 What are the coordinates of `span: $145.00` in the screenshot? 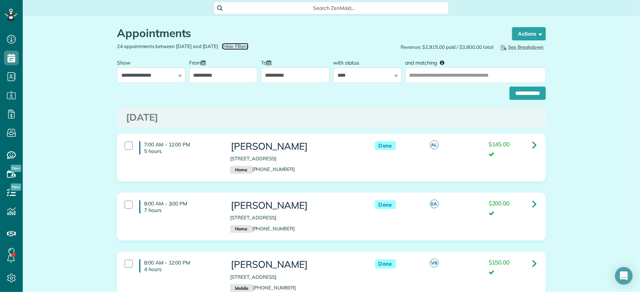 It's located at (499, 144).